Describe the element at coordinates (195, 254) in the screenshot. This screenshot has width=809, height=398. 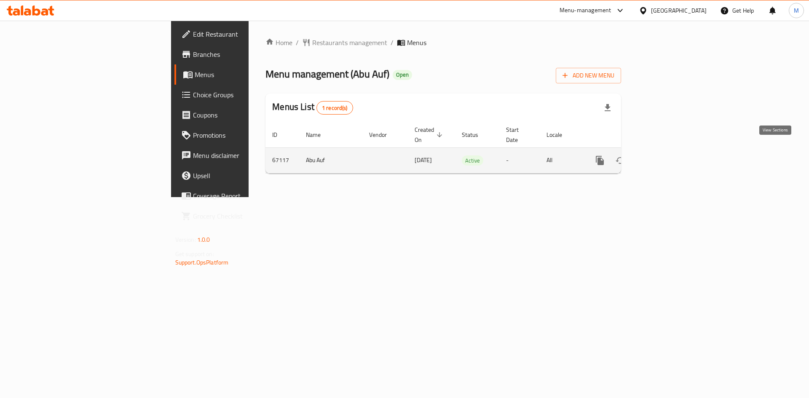
I see `span: Get support on:` at that location.